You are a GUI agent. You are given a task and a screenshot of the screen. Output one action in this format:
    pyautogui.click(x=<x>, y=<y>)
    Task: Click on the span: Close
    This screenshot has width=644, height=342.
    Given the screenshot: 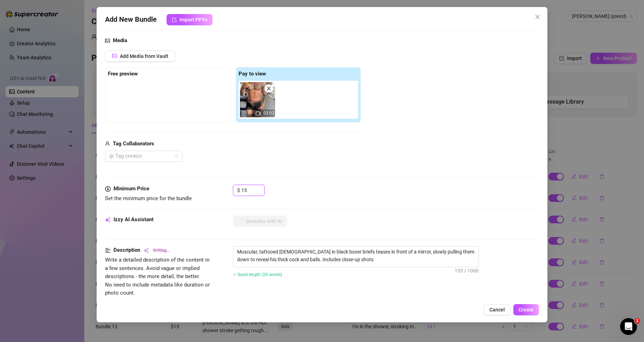 What is the action you would take?
    pyautogui.click(x=537, y=17)
    